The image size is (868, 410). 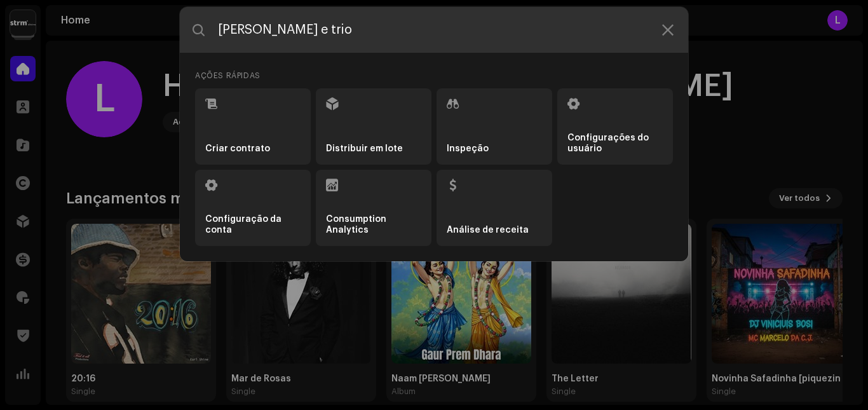 What do you see at coordinates (253, 225) in the screenshot?
I see `strong: Configuração da conta` at bounding box center [253, 225].